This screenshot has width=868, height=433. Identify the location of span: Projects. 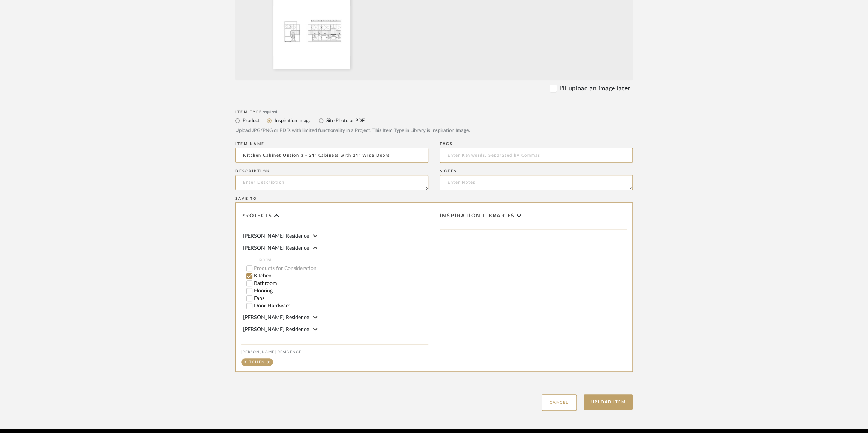
(257, 216).